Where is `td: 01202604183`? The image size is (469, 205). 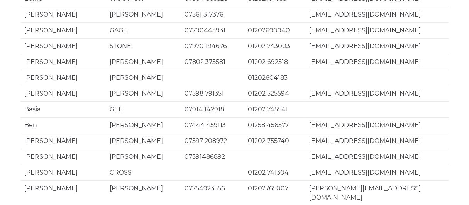
td: 01202604183 is located at coordinates (274, 78).